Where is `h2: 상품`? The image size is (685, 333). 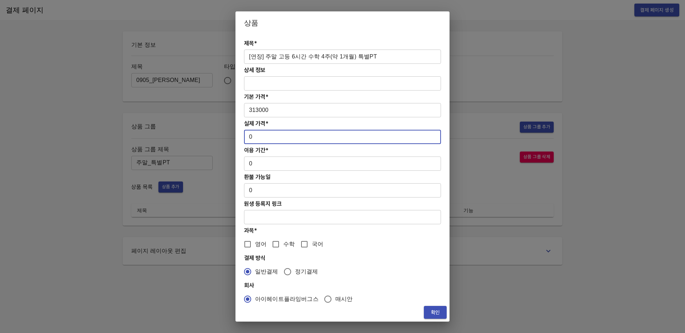
h2: 상품 is located at coordinates (343, 23).